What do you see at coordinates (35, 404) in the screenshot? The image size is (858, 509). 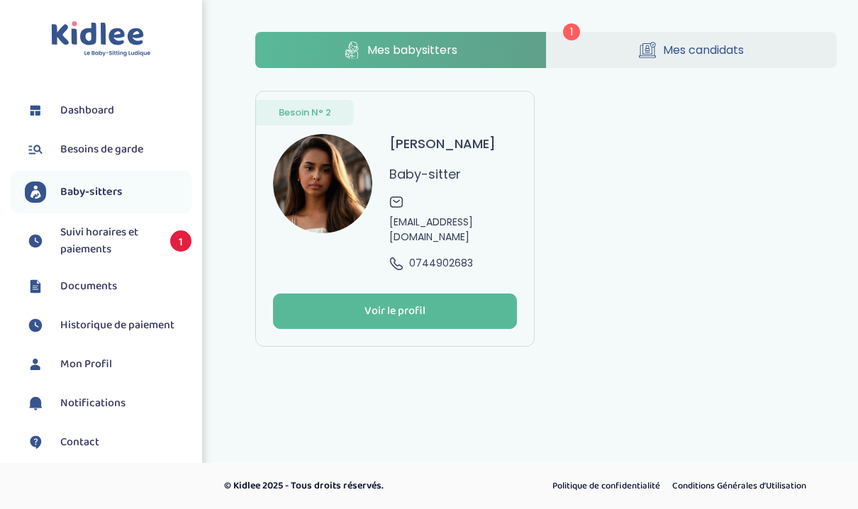 I see `img: notification.svg` at bounding box center [35, 404].